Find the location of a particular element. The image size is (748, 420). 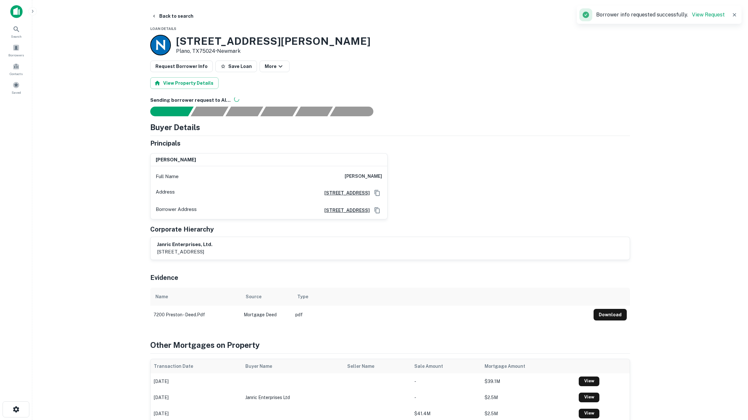

td: janric enterprises ltd is located at coordinates (293, 398).